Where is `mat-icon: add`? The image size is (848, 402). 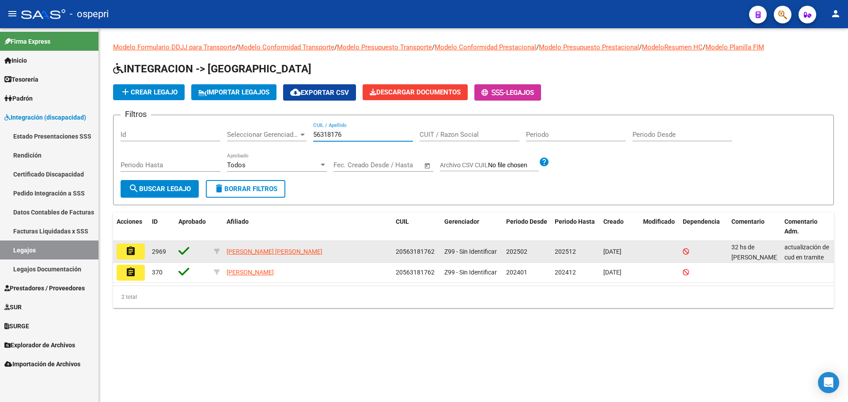 mat-icon: add is located at coordinates (125, 92).